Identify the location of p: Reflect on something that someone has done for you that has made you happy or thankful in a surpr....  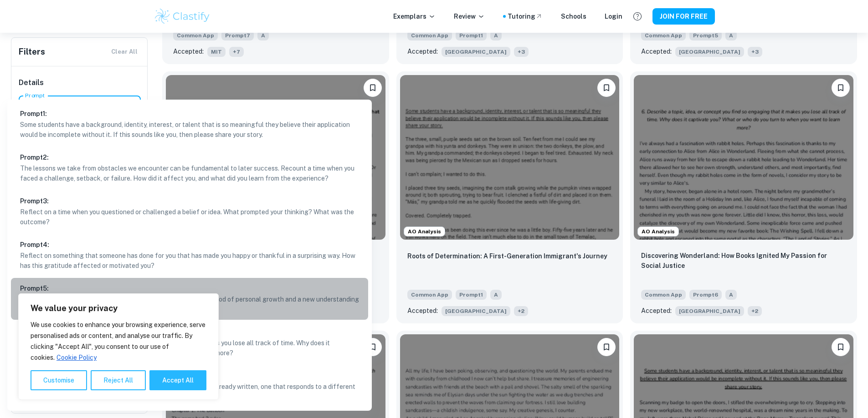
(189, 261).